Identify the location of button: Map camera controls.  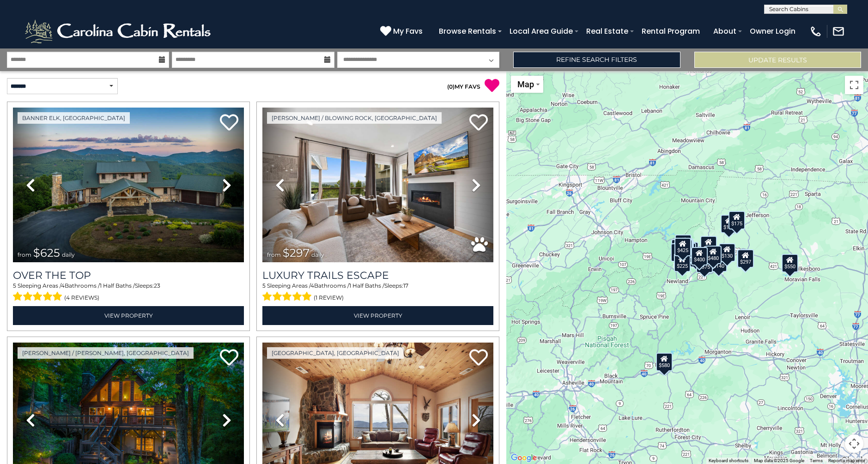
(855, 444).